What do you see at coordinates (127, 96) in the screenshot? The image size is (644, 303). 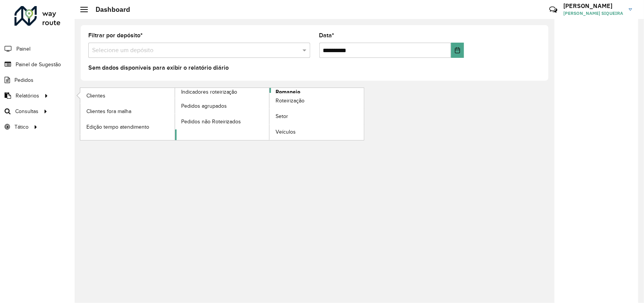 I see `a: Clientes` at bounding box center [127, 96].